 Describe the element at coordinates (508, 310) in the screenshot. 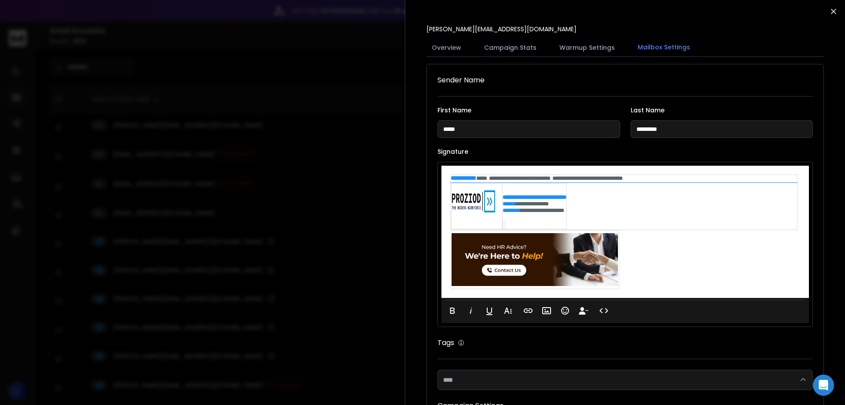

I see `button: More Text` at that location.